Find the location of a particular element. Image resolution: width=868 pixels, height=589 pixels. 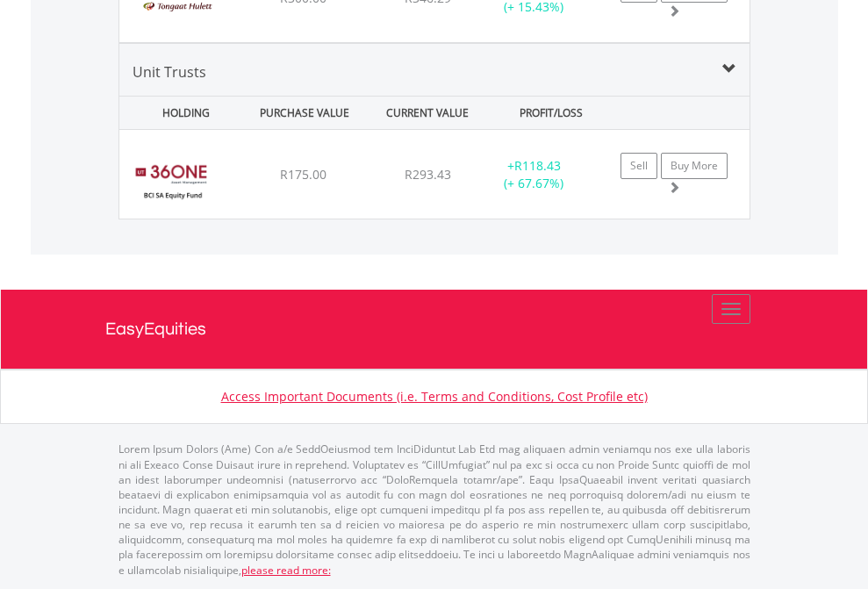

div: HOLDING is located at coordinates (181, 112).